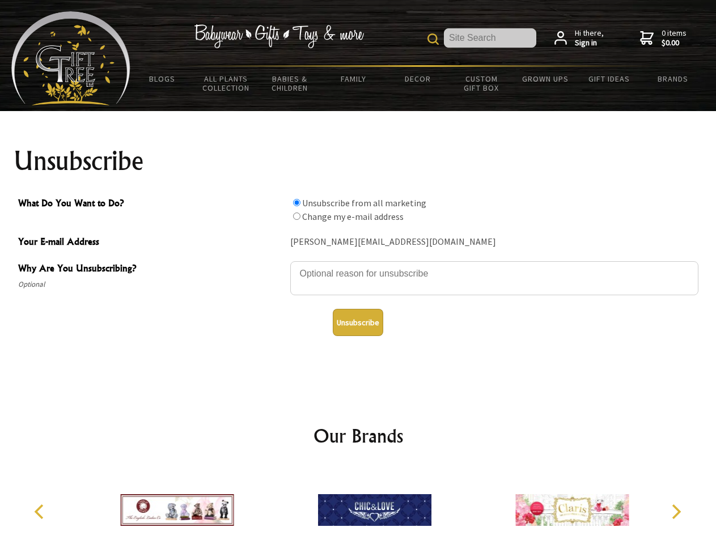  I want to click on a: Hi there,Sign in, so click(579, 38).